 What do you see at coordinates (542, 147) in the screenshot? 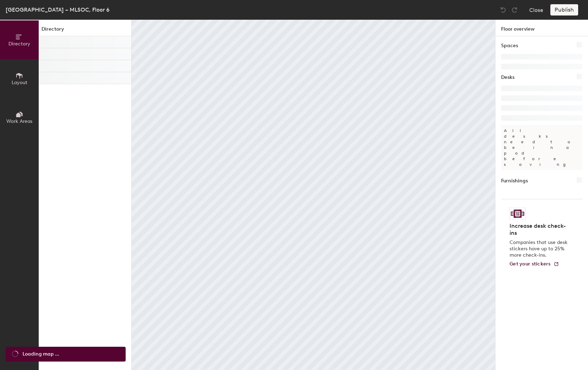
I see `p: All desks need to be in a pod before saving` at bounding box center [542, 147].